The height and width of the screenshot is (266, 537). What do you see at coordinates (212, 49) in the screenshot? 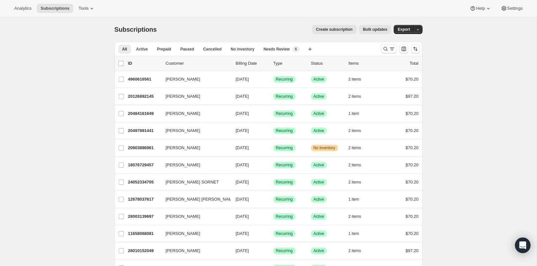
I see `span: Cancelled` at bounding box center [212, 49].